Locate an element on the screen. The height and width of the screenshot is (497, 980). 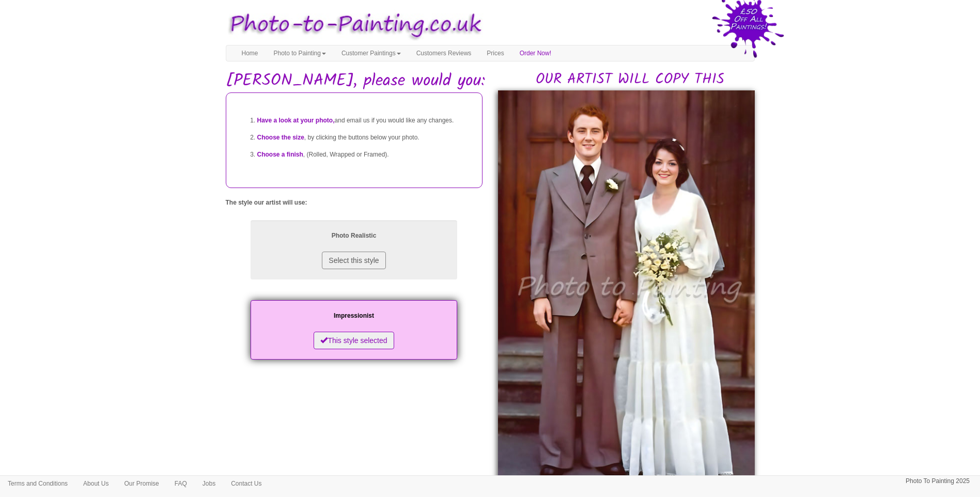
li: , (Rolled, Wrapped or Framed). is located at coordinates (364, 154).